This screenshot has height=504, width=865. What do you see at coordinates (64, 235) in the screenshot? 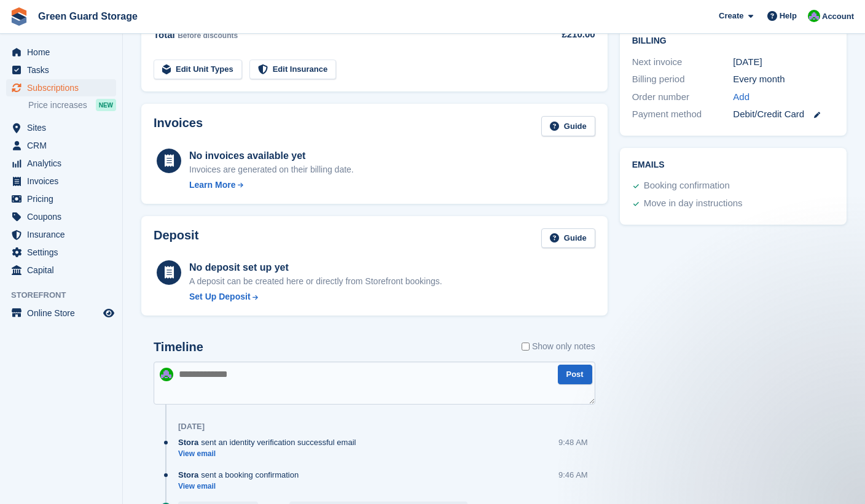
I see `span: Insurance` at bounding box center [64, 235].